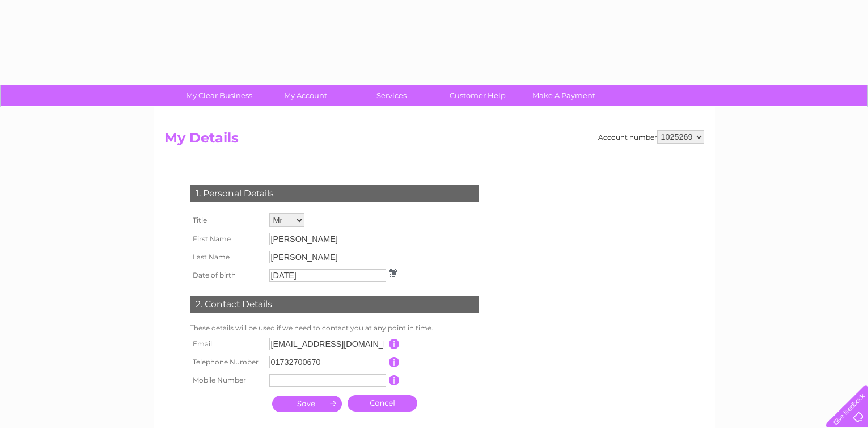  Describe the element at coordinates (227, 380) in the screenshot. I see `th: Mobile Number` at that location.